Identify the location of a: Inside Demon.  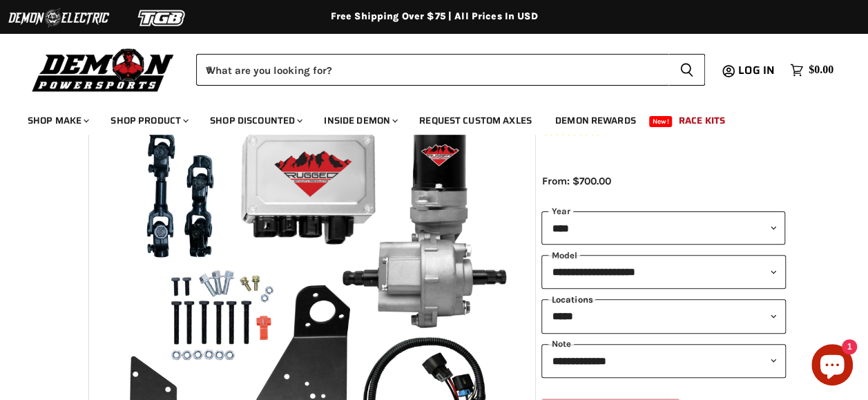
(360, 120).